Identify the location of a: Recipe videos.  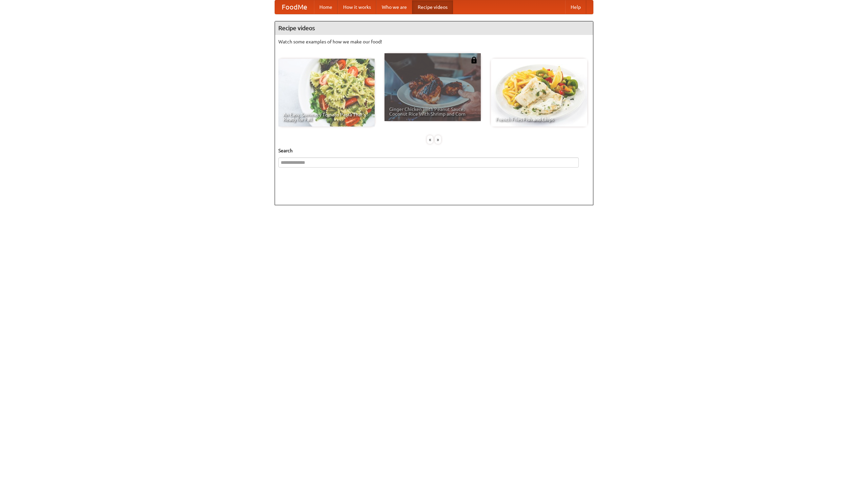
(433, 7).